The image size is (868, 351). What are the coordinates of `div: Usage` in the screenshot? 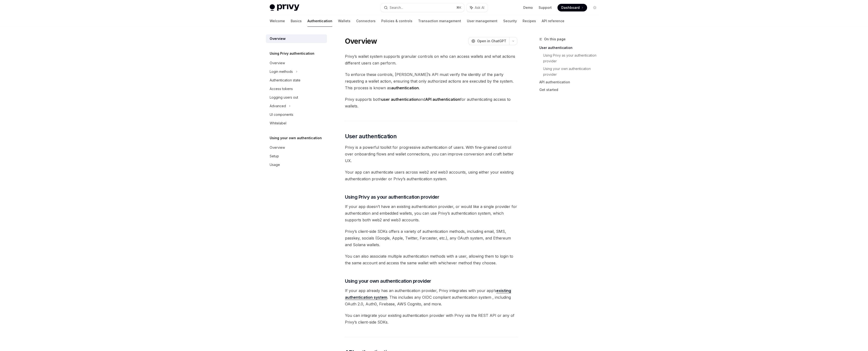 It's located at (274, 165).